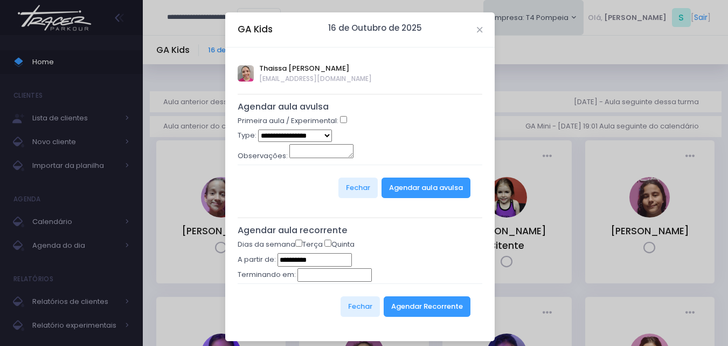 The image size is (728, 346). What do you see at coordinates (480, 30) in the screenshot?
I see `button: Close` at bounding box center [480, 30].